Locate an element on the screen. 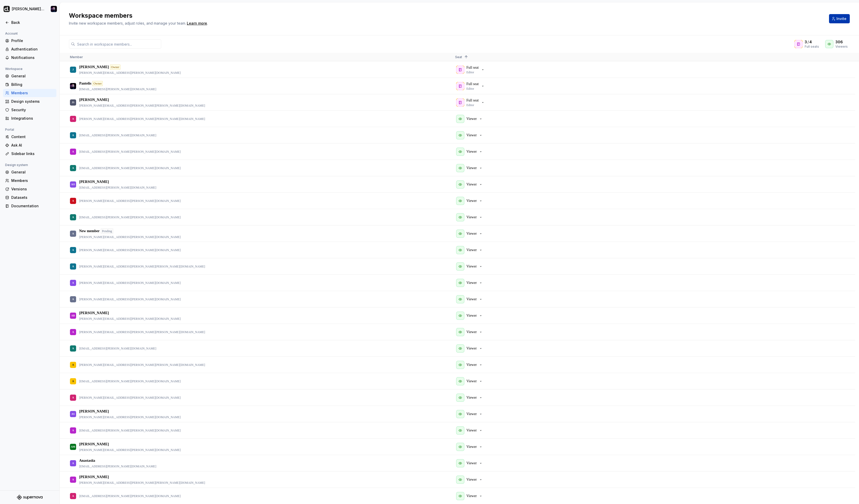  div: Versions is located at coordinates (33, 189).